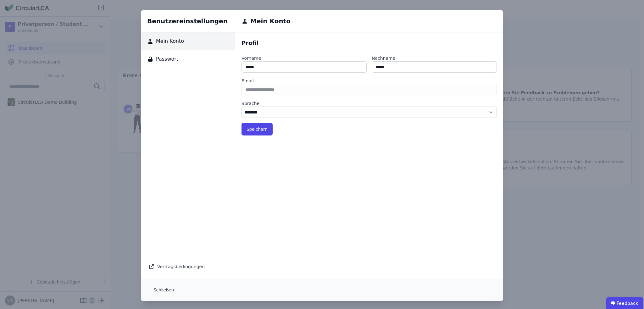 This screenshot has width=644, height=309. I want to click on label: Nachname, so click(434, 58).